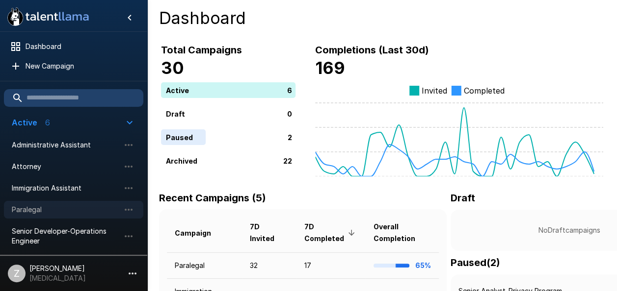  What do you see at coordinates (201, 50) in the screenshot?
I see `b: Total Campaigns` at bounding box center [201, 50].